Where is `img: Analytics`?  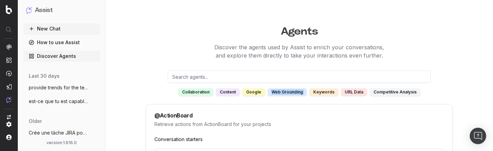 img: Analytics is located at coordinates (9, 47).